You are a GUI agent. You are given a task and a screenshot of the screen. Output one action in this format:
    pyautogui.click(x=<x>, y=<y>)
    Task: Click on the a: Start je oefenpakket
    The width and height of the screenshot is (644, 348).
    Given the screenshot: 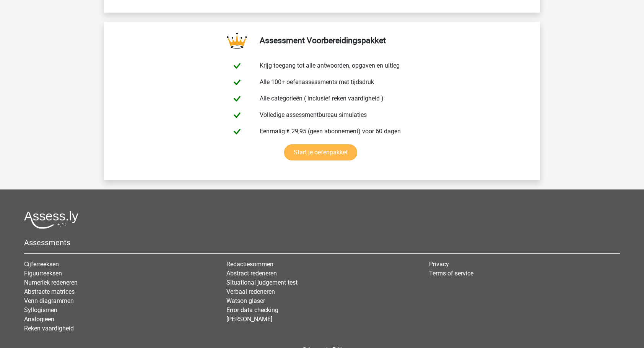 What is the action you would take?
    pyautogui.click(x=320, y=152)
    